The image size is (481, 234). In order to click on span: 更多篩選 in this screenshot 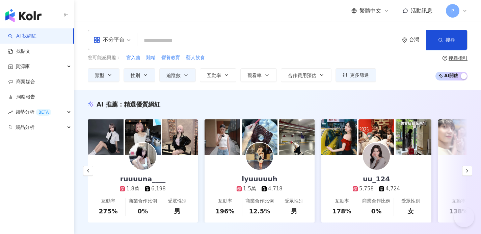, I will do `click(359, 75)`.